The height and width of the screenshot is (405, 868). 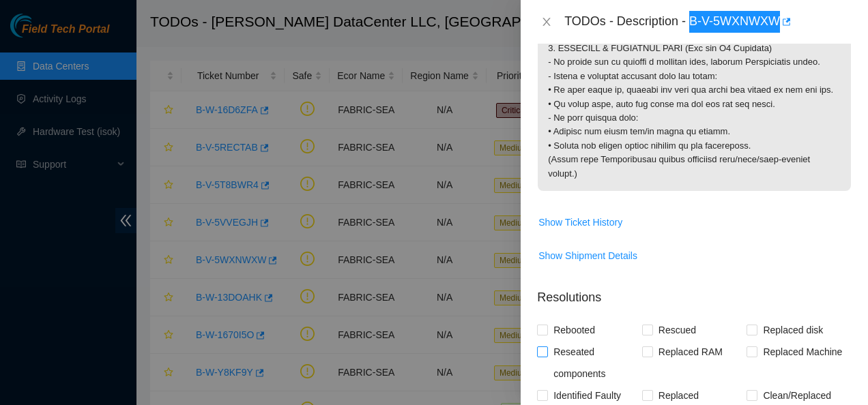 I want to click on span: Rescued, so click(x=677, y=330).